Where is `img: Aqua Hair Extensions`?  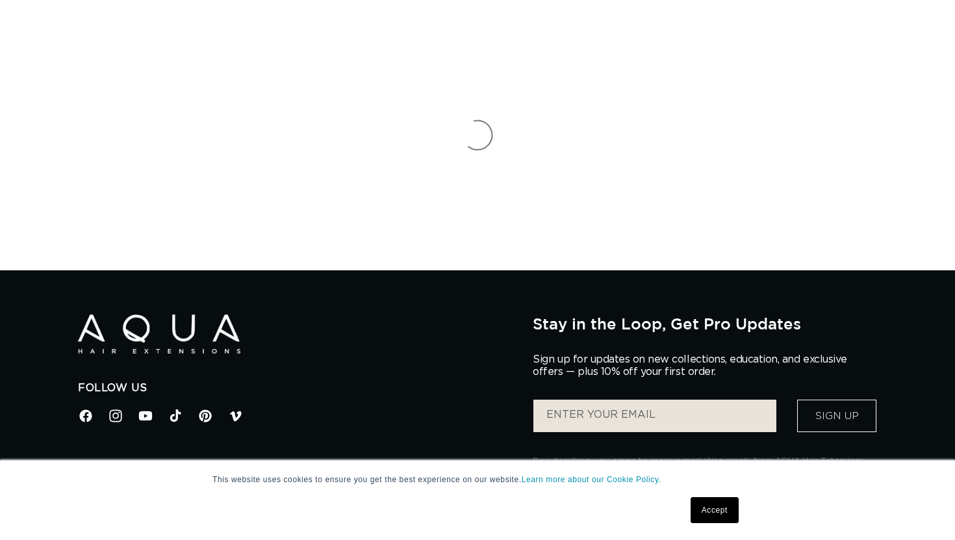 img: Aqua Hair Extensions is located at coordinates (159, 334).